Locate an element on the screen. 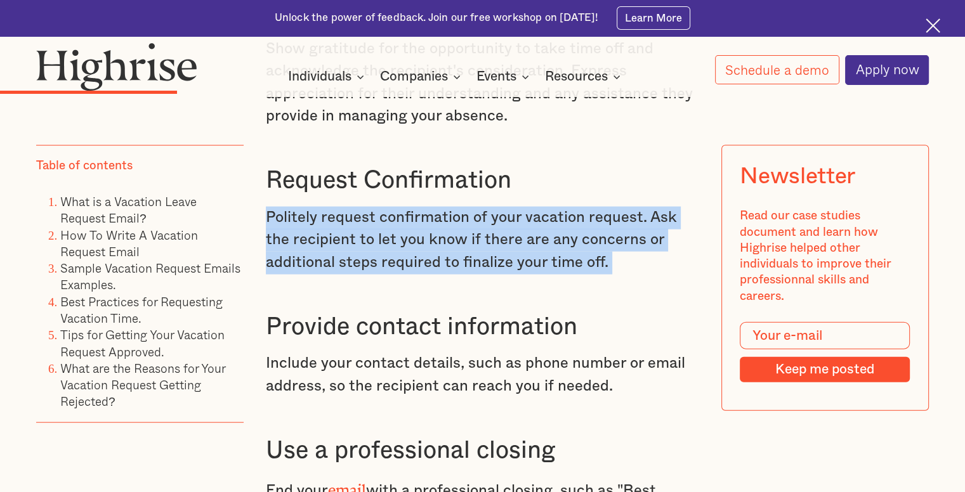 The width and height of the screenshot is (965, 492). a: Apply now is located at coordinates (887, 70).